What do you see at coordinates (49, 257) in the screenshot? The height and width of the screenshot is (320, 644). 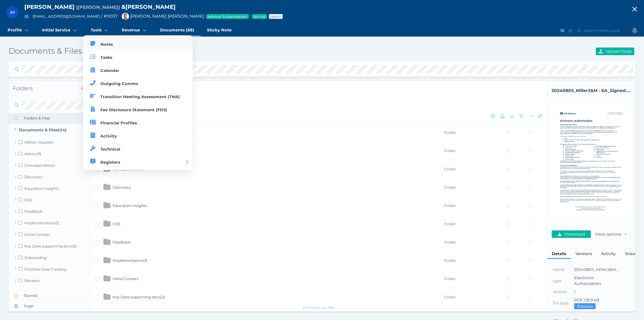 I see `a: Onboarding` at bounding box center [49, 257].